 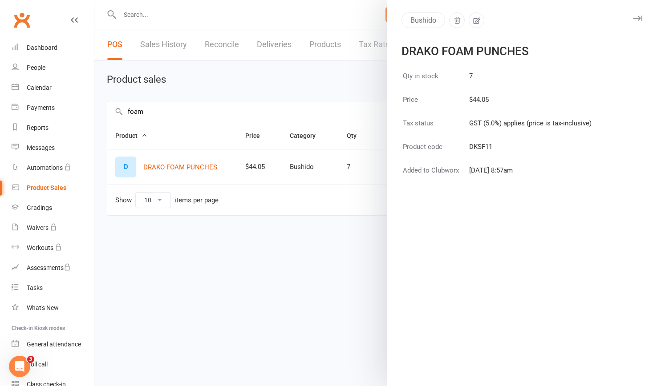 What do you see at coordinates (435, 152) in the screenshot?
I see `td: Product code` at bounding box center [435, 152].